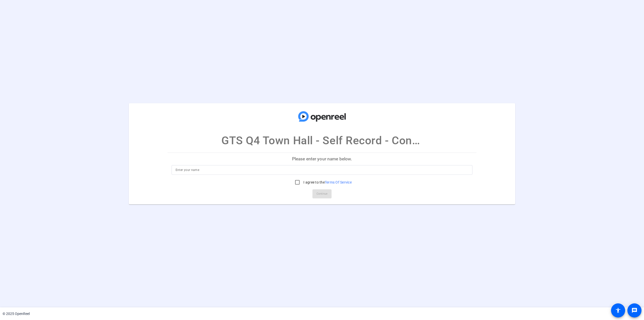  Describe the element at coordinates (322, 159) in the screenshot. I see `p: Please enter your name below.` at that location.